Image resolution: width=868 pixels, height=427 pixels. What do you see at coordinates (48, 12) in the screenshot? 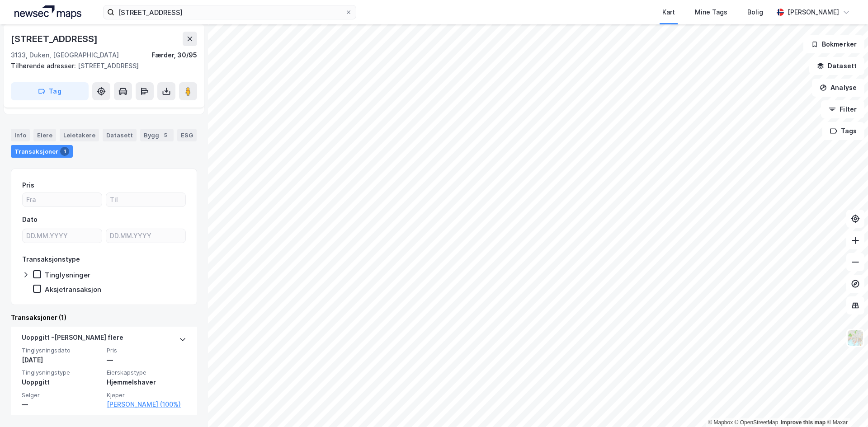
I see `img: logo.a4113a55bc3d86da70a041830d287a7e.svg` at bounding box center [48, 12].